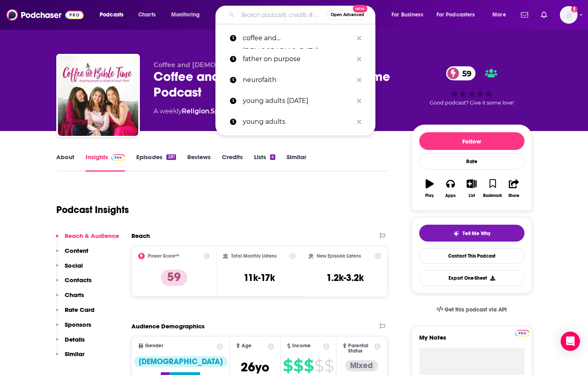 The image size is (588, 375). Describe the element at coordinates (199, 162) in the screenshot. I see `a: Reviews` at that location.